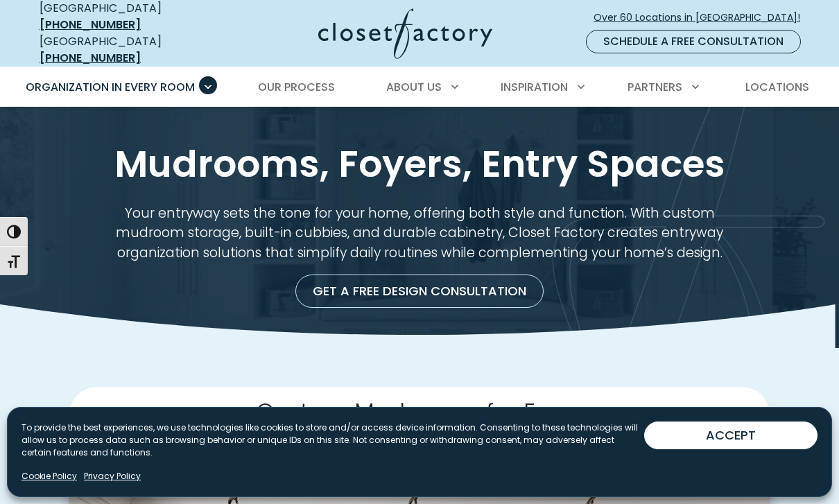 The height and width of the screenshot is (504, 839). What do you see at coordinates (420, 233) in the screenshot?
I see `p: Your entryway sets the tone for your home, offering both style and function. With custom mudroom ...` at bounding box center [420, 233].